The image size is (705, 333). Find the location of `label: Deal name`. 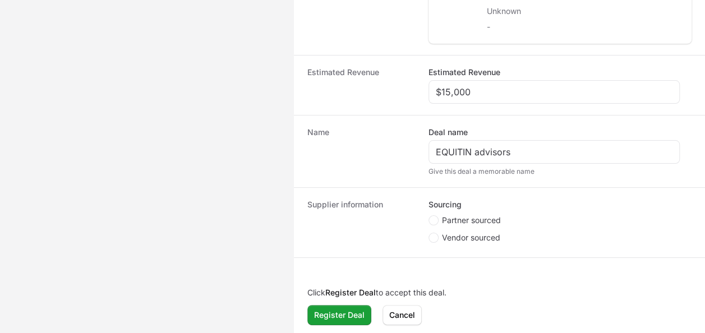

label: Deal name is located at coordinates (448, 132).